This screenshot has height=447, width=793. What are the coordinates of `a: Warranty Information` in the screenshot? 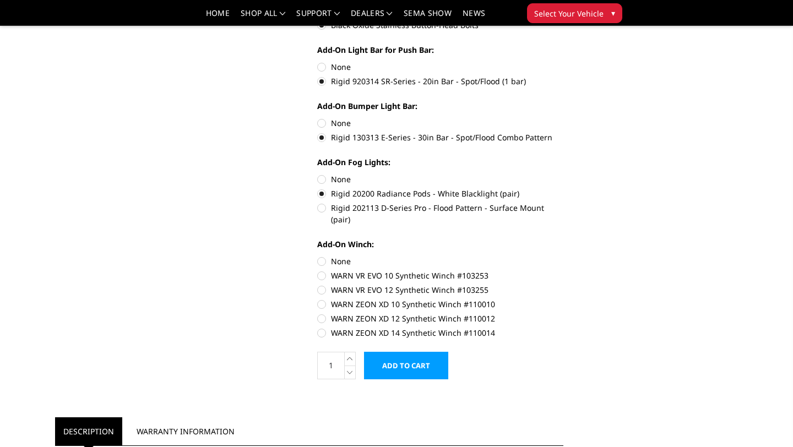 It's located at (186, 431).